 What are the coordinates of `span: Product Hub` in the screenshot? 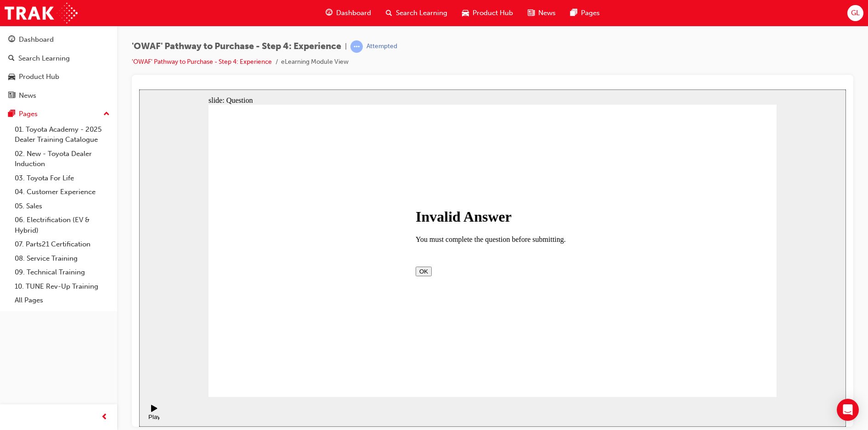 It's located at (493, 13).